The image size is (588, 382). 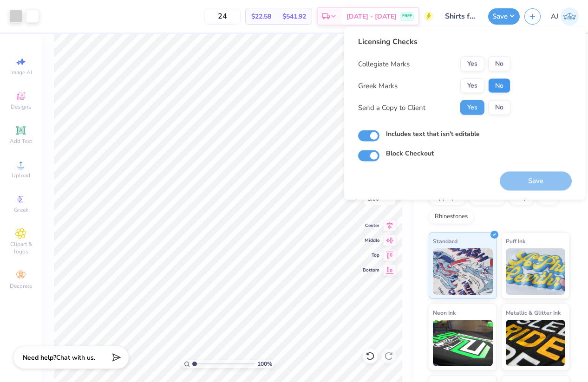 I want to click on img: Armiel John Calzada, so click(x=569, y=16).